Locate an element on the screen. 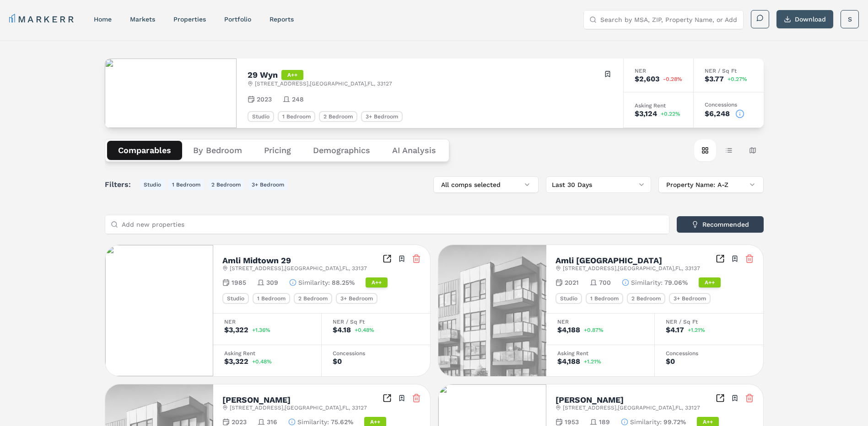 This screenshot has height=426, width=868. a: properties is located at coordinates (189, 20).